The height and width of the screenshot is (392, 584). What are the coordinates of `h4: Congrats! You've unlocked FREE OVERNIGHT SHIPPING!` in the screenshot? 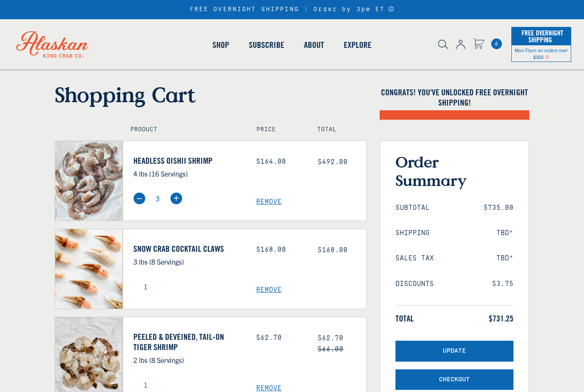 It's located at (454, 97).